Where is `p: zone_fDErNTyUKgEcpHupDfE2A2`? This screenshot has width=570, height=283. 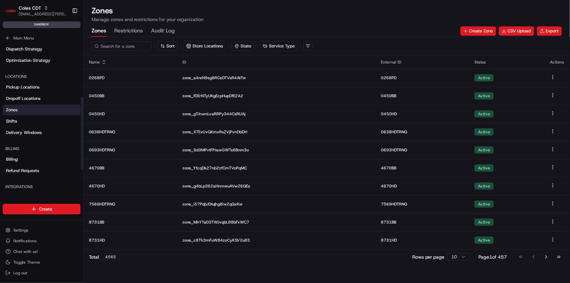 p: zone_fDErNTyUKgEcpHupDfE2A2 is located at coordinates (276, 96).